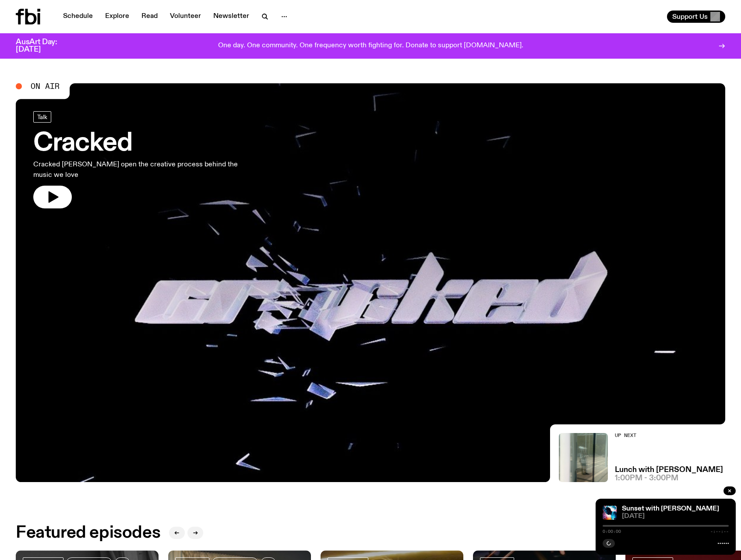 This screenshot has height=560, width=741. What do you see at coordinates (149, 16) in the screenshot?
I see `a: Read` at bounding box center [149, 16].